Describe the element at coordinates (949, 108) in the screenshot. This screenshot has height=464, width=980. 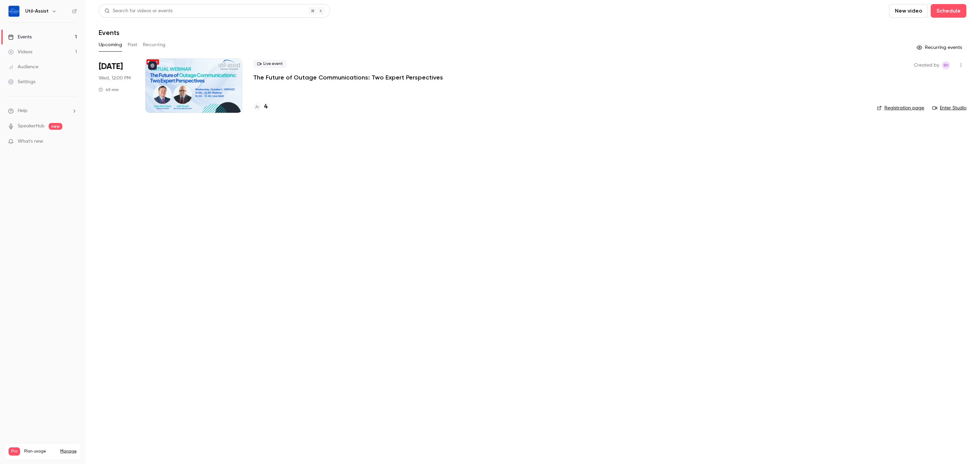
I see `a: Enter Studio` at that location.